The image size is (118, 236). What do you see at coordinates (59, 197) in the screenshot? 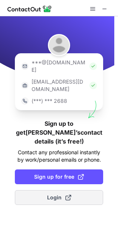
I see `button: Login` at bounding box center [59, 197].